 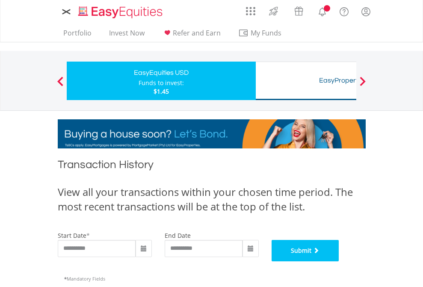 What do you see at coordinates (60, 85) in the screenshot?
I see `button: Previous` at bounding box center [60, 85].